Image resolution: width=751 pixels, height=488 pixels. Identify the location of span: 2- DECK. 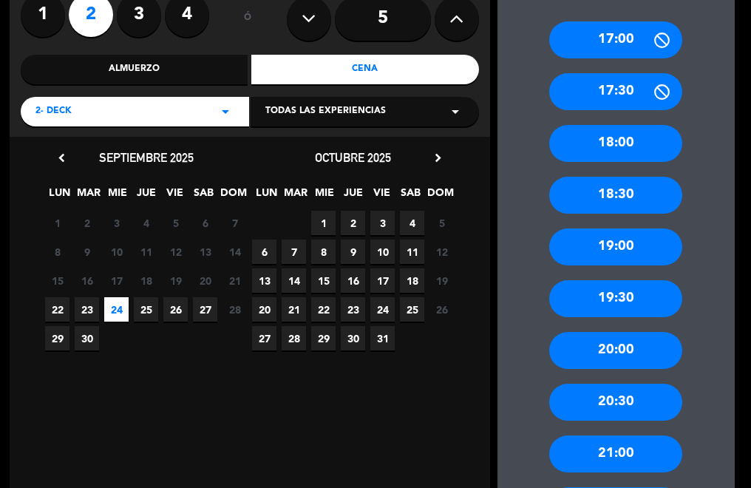
(53, 112).